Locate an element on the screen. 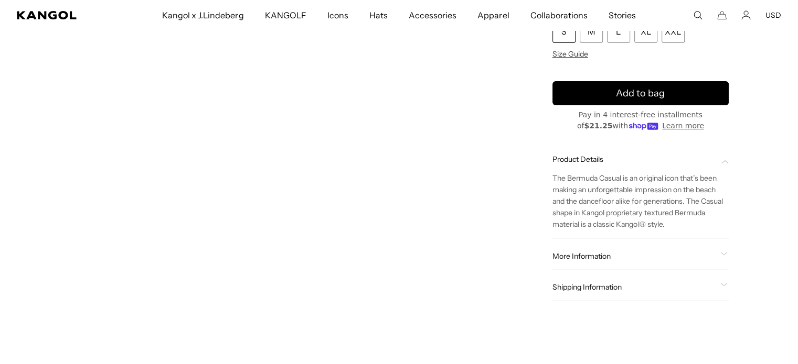 Image resolution: width=798 pixels, height=364 pixels. a: Account is located at coordinates (746, 15).